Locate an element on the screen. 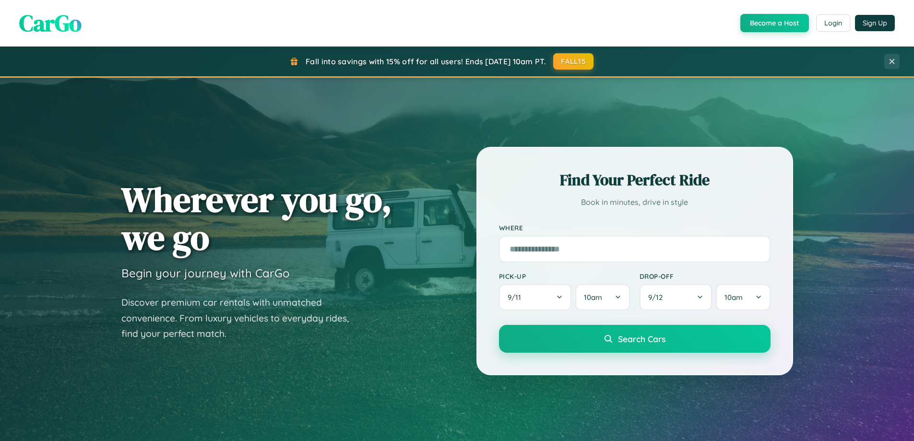 This screenshot has height=441, width=914. p: Discover premium car rentals with unmatched convenience. From luxury vehicles to everyday rides, ... is located at coordinates (241, 318).